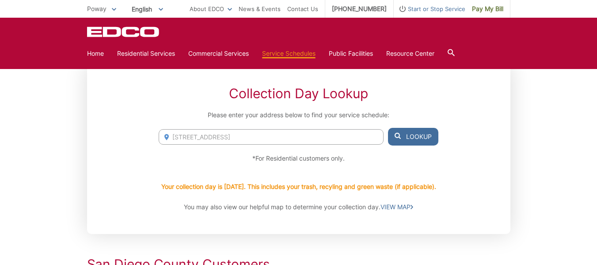 The image size is (597, 265). What do you see at coordinates (298, 158) in the screenshot?
I see `p: *For Residential customers only.` at bounding box center [298, 158].